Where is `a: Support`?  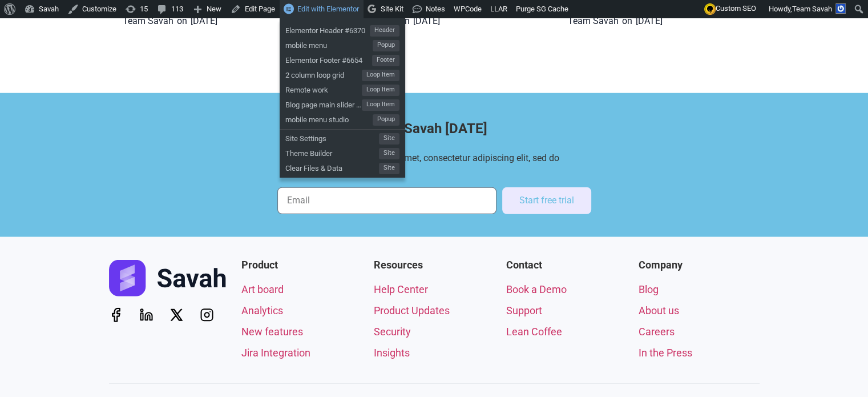 a: Support is located at coordinates (567, 310).